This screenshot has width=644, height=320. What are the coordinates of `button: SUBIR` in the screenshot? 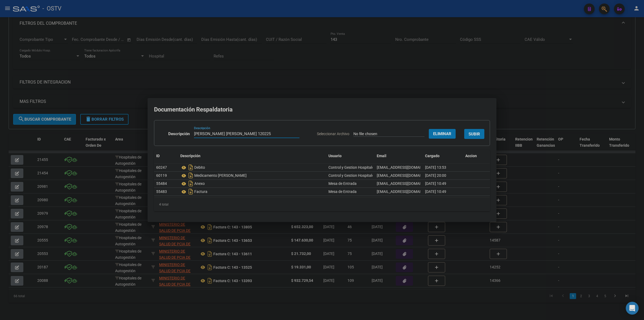 It's located at (474, 134).